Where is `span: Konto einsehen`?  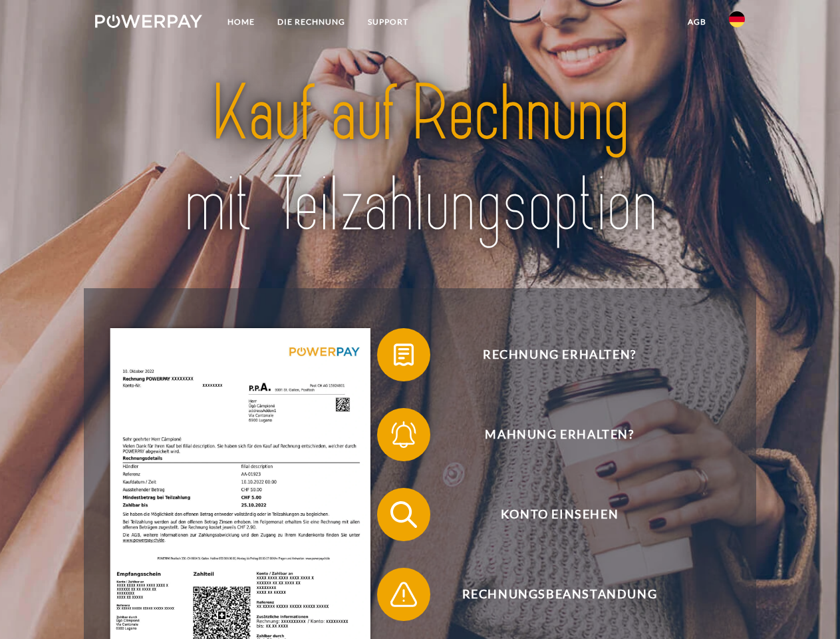
span: Konto einsehen is located at coordinates (560, 514).